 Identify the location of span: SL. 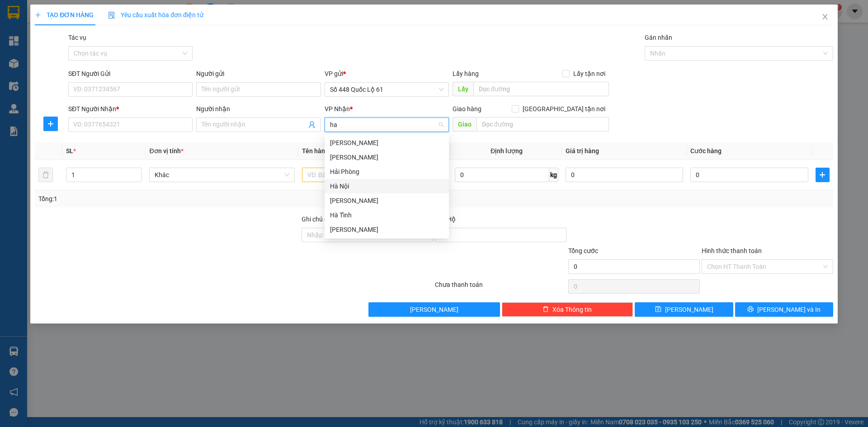
(70, 151).